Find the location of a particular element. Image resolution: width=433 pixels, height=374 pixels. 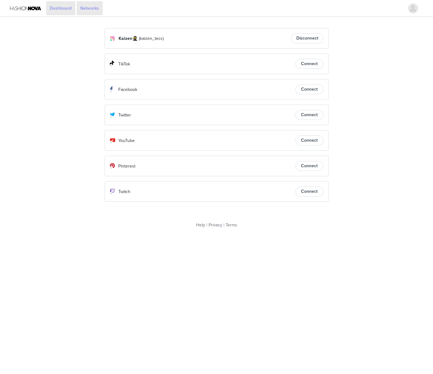

span: Kaizen🥷 is located at coordinates (128, 38).